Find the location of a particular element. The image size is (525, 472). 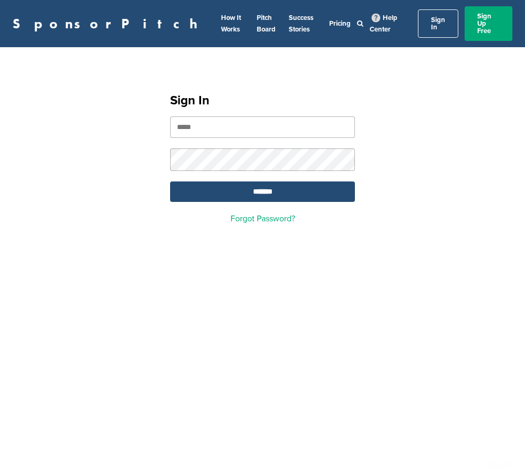

a: Success Stories is located at coordinates (301, 24).